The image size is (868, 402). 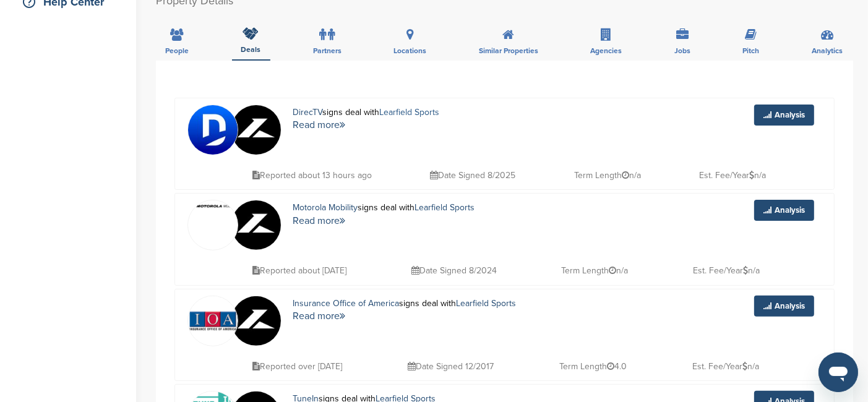 What do you see at coordinates (251, 50) in the screenshot?
I see `span: Deals` at bounding box center [251, 50].